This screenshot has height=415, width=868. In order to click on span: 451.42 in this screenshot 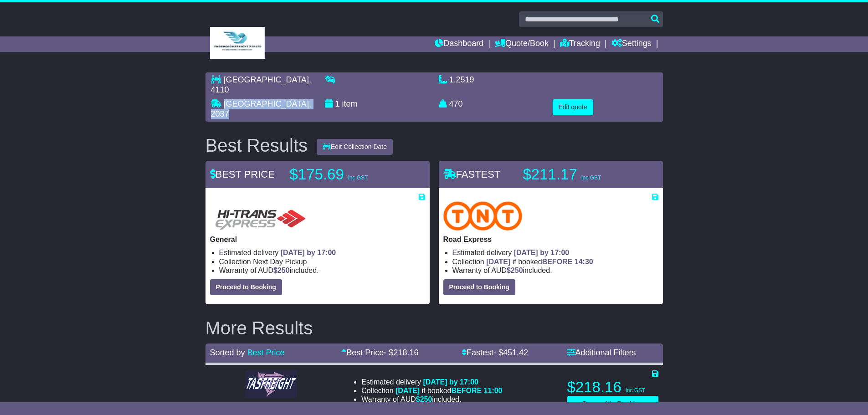, I will do `click(515, 353)`.